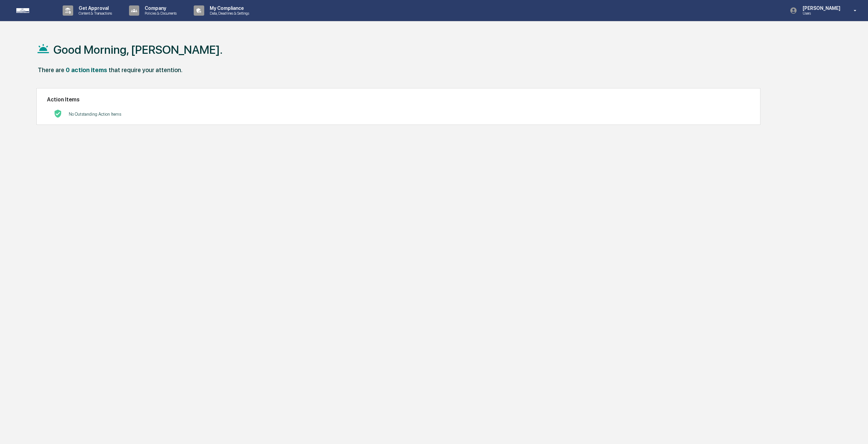 The width and height of the screenshot is (868, 444). I want to click on p: Get Approval, so click(94, 8).